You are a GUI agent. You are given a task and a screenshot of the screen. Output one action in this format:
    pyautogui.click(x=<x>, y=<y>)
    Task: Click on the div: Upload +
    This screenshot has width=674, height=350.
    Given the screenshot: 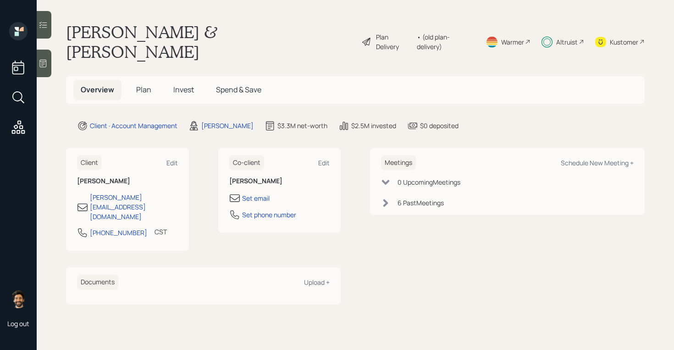 What is the action you would take?
    pyautogui.click(x=317, y=282)
    